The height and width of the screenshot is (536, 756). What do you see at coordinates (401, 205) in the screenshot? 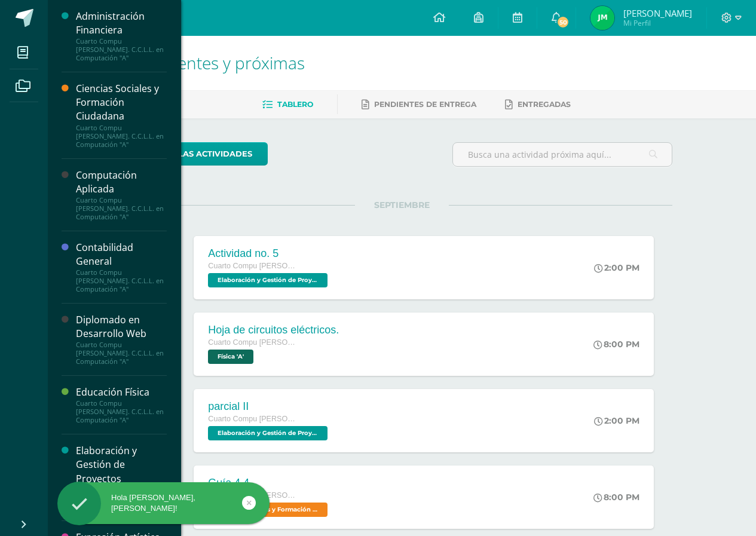
I see `span: SEPTIEMBRE` at bounding box center [401, 205].